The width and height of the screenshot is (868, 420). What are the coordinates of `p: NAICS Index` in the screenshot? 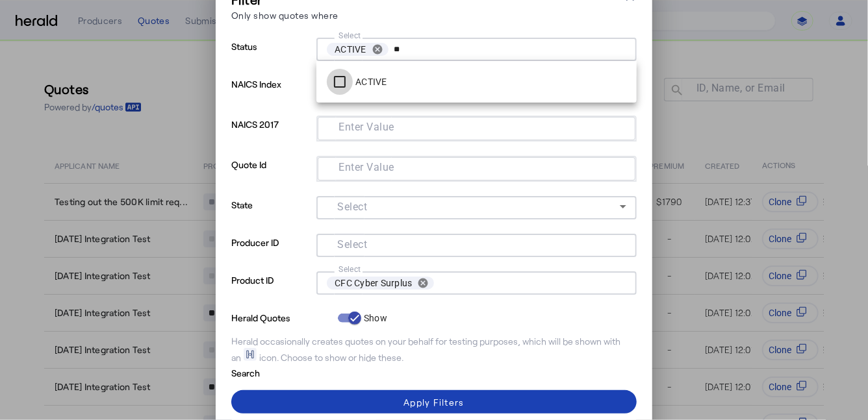 It's located at (271, 96).